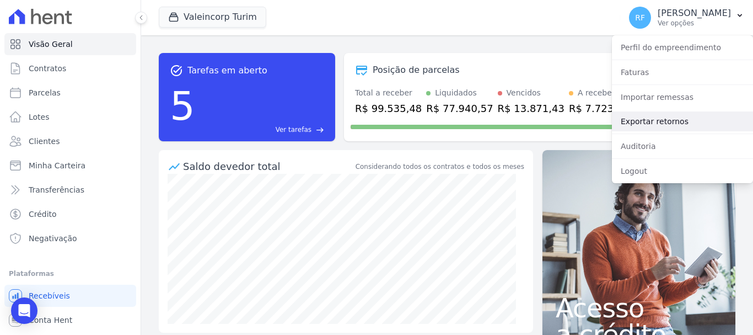 The image size is (753, 335). What do you see at coordinates (70, 141) in the screenshot?
I see `a: Clientes` at bounding box center [70, 141].